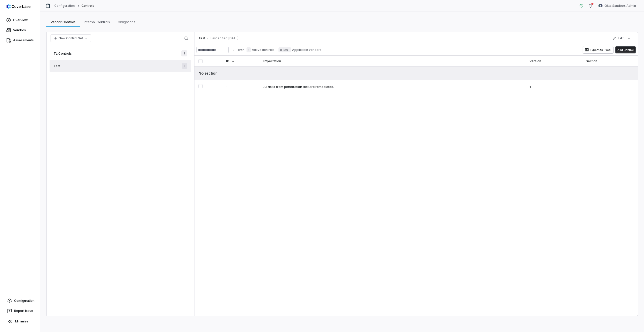 This screenshot has width=644, height=332. I want to click on div: Expectation, so click(392, 61).